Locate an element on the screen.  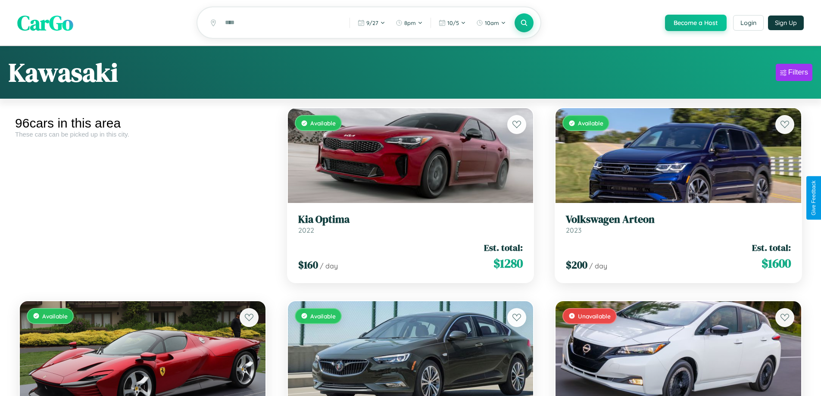
span: 8pm is located at coordinates (410, 23).